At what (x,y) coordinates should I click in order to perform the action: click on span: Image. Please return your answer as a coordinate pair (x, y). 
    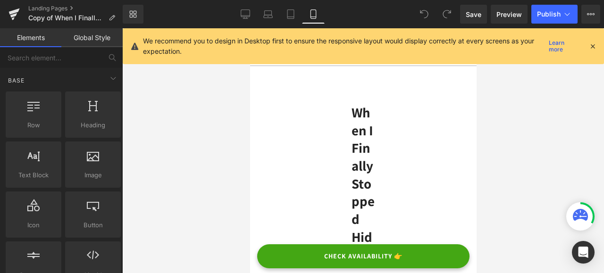
    Looking at the image, I should click on (93, 175).